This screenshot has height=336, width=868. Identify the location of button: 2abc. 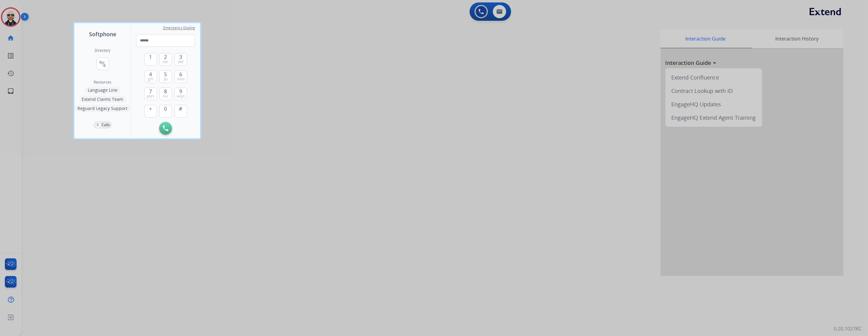
(166, 60).